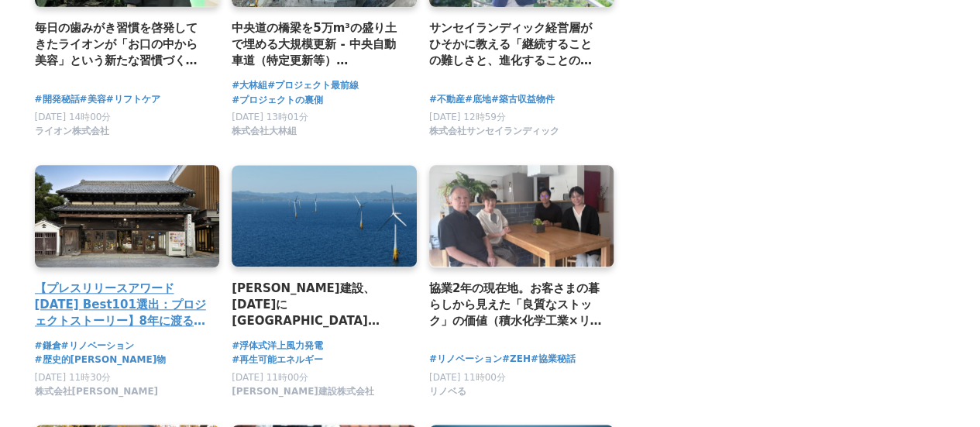 The width and height of the screenshot is (980, 427). I want to click on a: リノベる, so click(448, 394).